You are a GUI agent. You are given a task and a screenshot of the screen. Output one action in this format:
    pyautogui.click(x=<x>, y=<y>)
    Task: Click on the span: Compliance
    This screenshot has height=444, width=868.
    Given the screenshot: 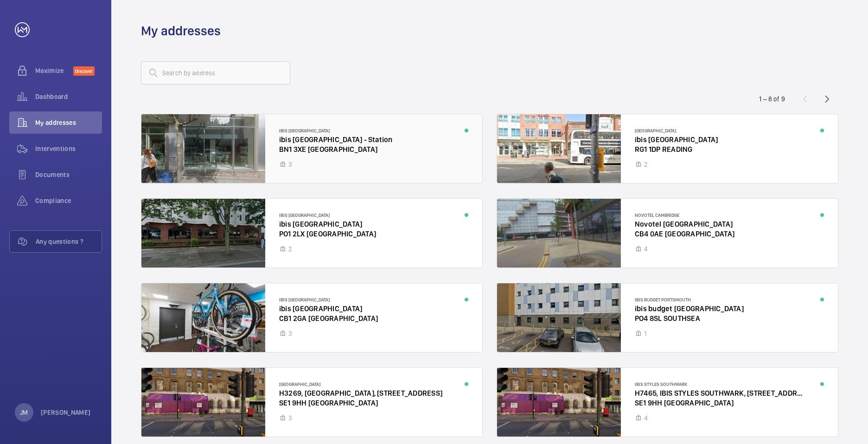 What is the action you would take?
    pyautogui.click(x=69, y=201)
    